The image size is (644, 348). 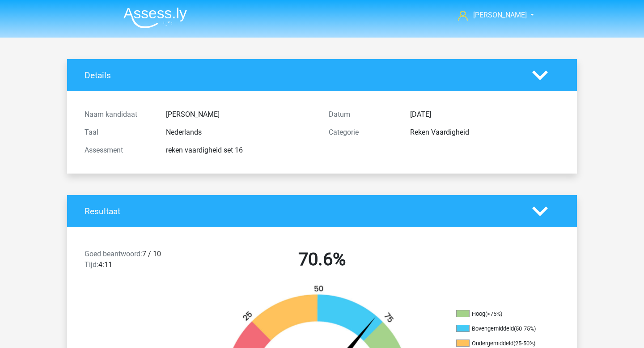 What do you see at coordinates (155, 18) in the screenshot?
I see `img: Assessly` at bounding box center [155, 18].